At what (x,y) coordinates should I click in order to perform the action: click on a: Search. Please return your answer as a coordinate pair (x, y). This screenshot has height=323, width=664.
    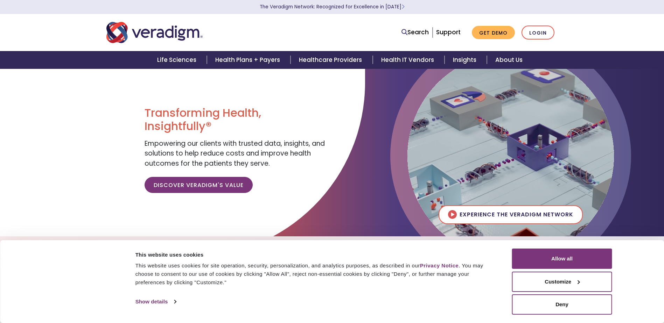
    Looking at the image, I should click on (415, 32).